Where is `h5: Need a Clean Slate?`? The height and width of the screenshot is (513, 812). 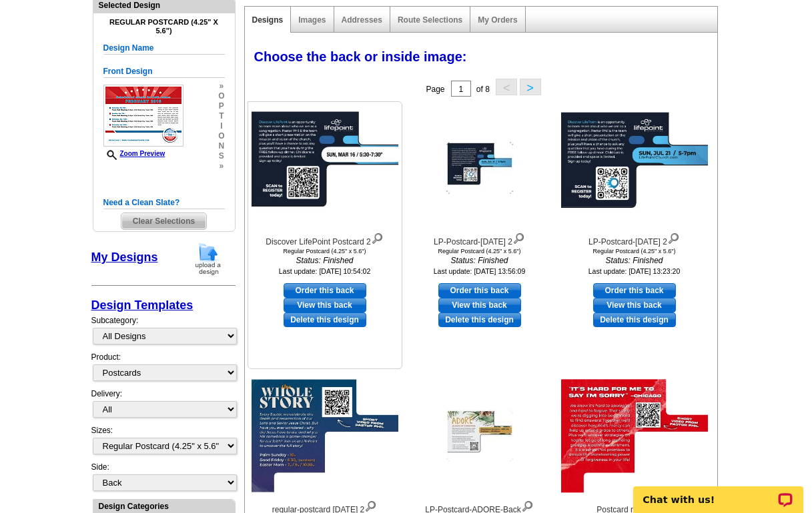 h5: Need a Clean Slate? is located at coordinates (165, 203).